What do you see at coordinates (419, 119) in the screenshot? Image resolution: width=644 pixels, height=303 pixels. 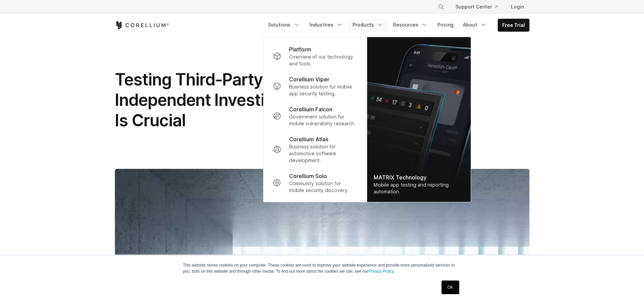 I see `a: MATRIX Technology Mobile app testing and reporting automation.` at bounding box center [419, 119].